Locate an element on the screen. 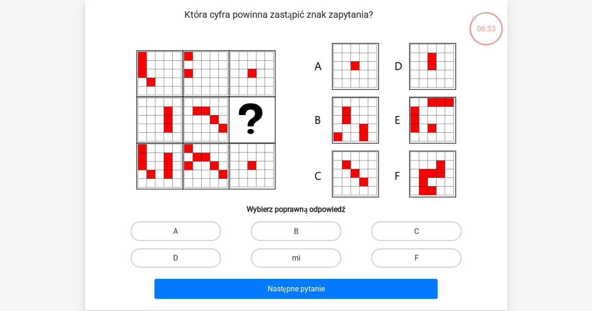 The width and height of the screenshot is (592, 311). font: mi is located at coordinates (296, 258).